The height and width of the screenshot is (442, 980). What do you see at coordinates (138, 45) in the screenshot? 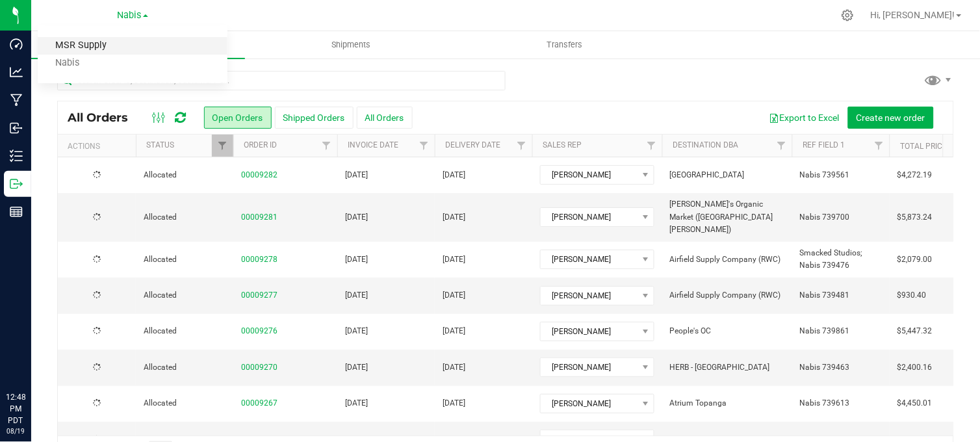
I see `a: Orders` at bounding box center [138, 45].